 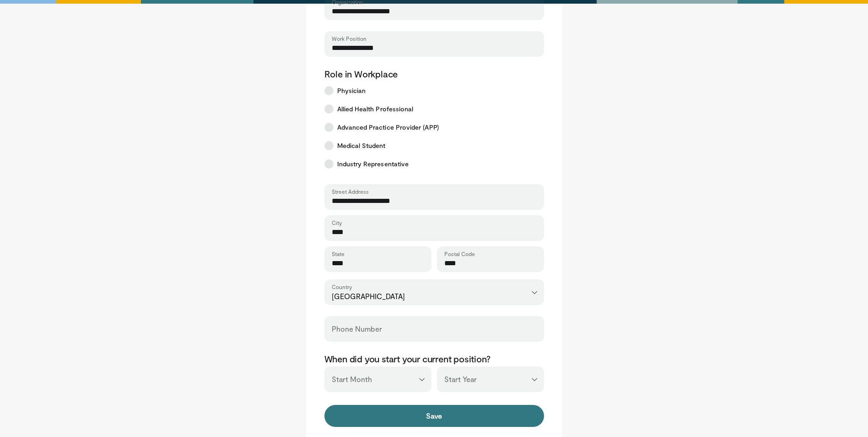 I want to click on span: Advanced Practice Provider (APP), so click(x=388, y=127).